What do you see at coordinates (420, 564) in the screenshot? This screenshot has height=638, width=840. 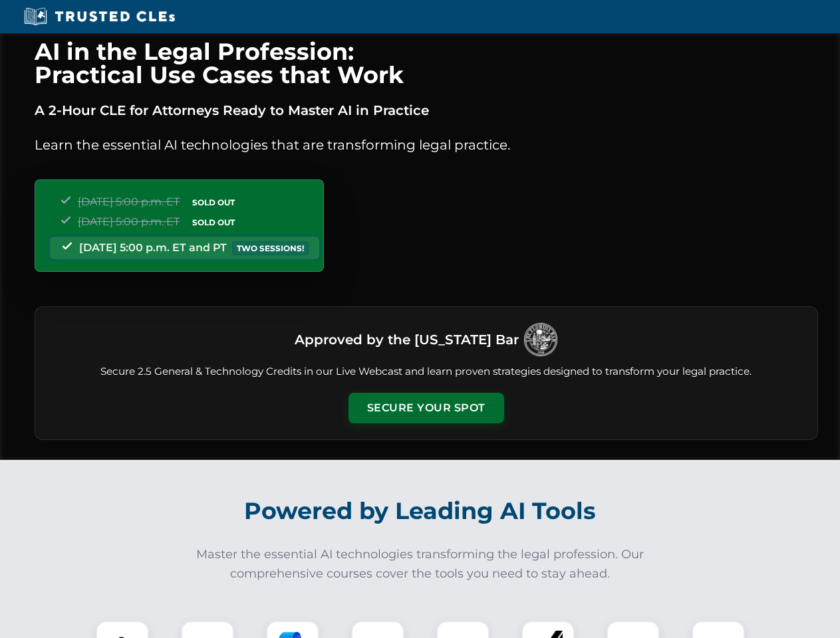 I see `p: Master the essential AI technologies transforming the legal profession. Our comprehensive courses...` at bounding box center [420, 564].